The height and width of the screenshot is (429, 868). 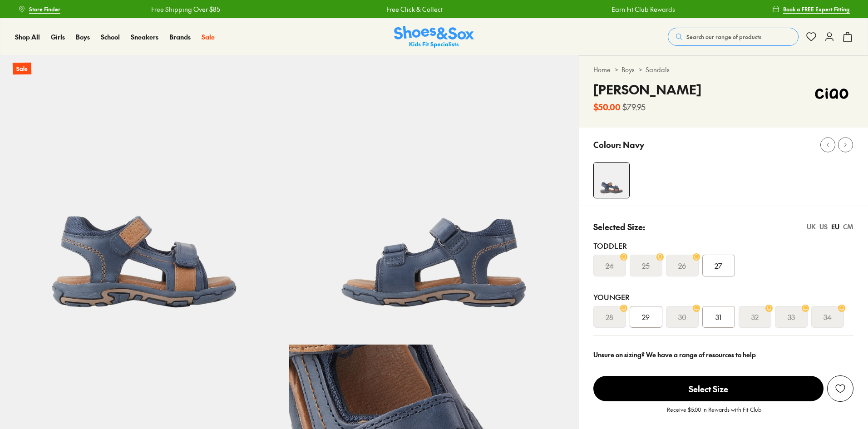 What do you see at coordinates (180, 37) in the screenshot?
I see `a: Brands` at bounding box center [180, 37].